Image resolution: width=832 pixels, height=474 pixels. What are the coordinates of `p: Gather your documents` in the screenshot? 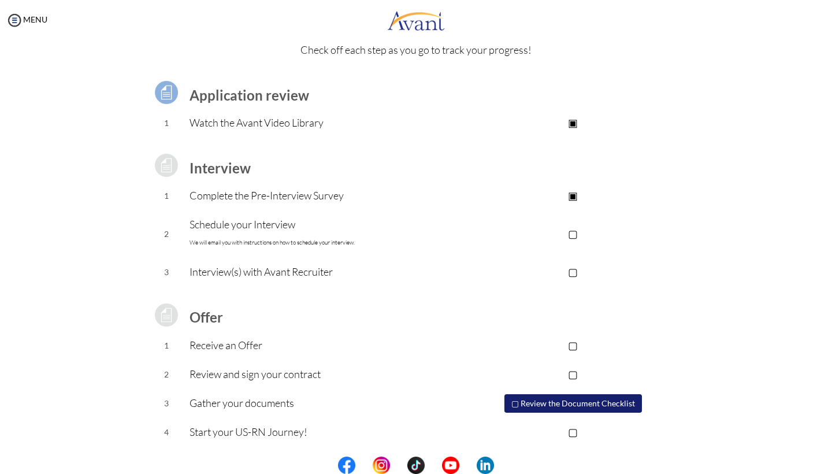 It's located at (323, 403).